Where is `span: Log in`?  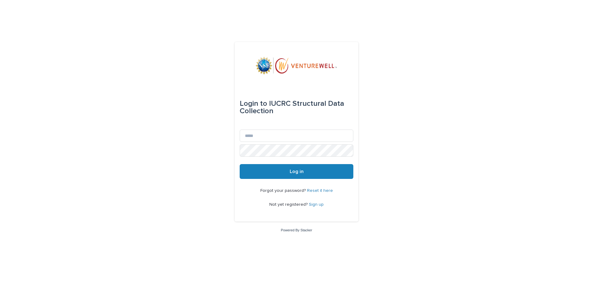
span: Log in is located at coordinates (296, 172).